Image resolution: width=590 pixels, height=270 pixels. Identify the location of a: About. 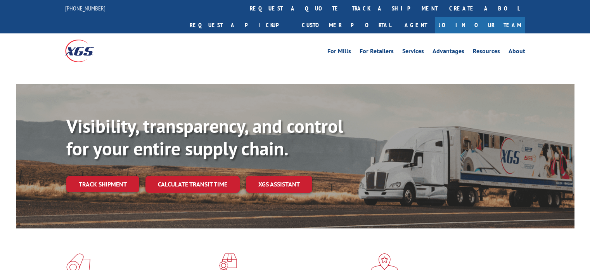
(517, 52).